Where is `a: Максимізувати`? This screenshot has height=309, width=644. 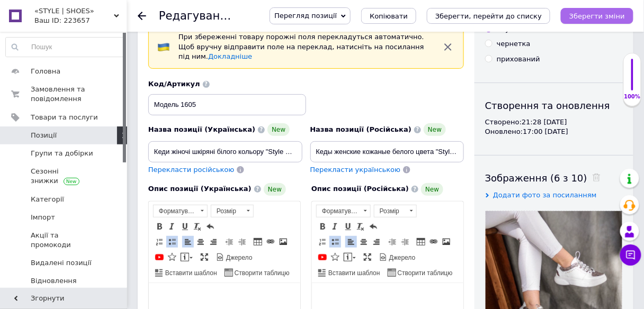
a: Максимізувати is located at coordinates (368, 257).